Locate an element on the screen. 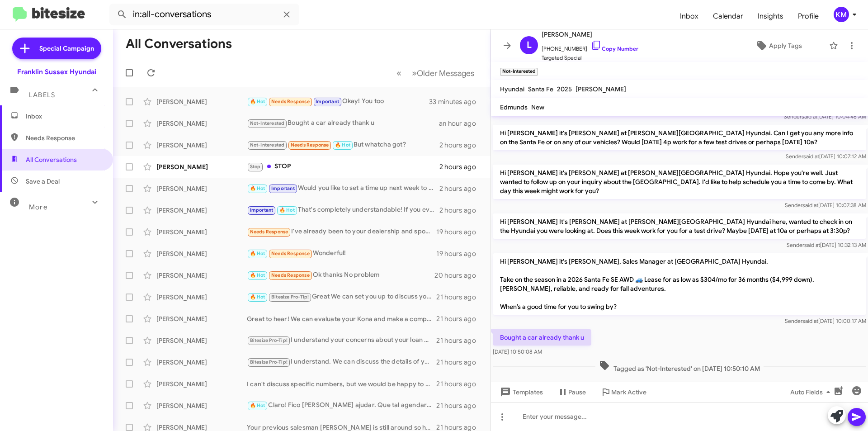 The height and width of the screenshot is (431, 868). small: Not-Interested is located at coordinates (519, 72).